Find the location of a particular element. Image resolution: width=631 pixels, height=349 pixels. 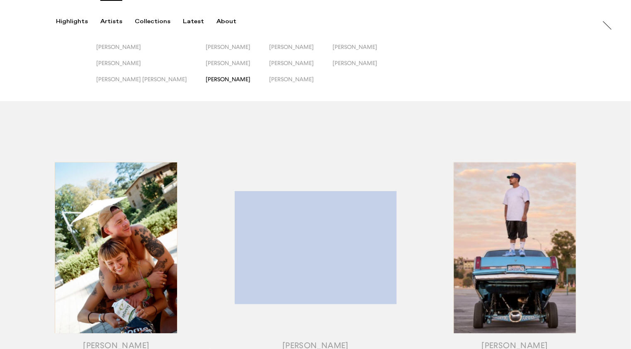

div: About is located at coordinates (226, 22).